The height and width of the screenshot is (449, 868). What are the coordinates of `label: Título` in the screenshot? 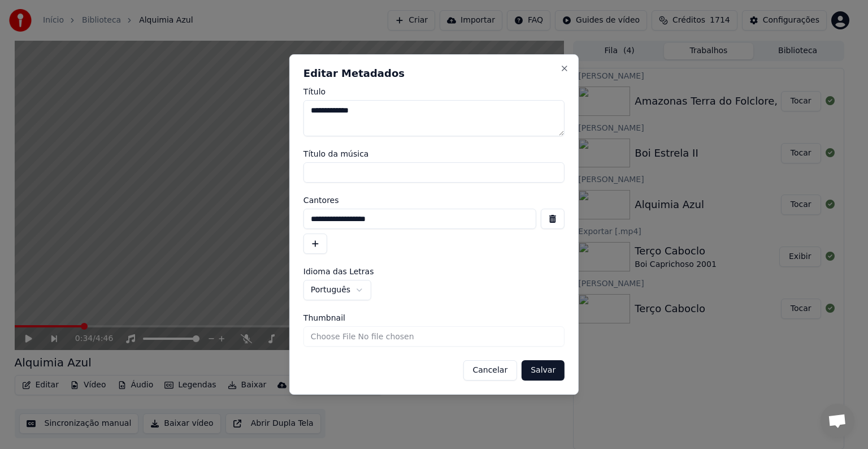 It's located at (434, 91).